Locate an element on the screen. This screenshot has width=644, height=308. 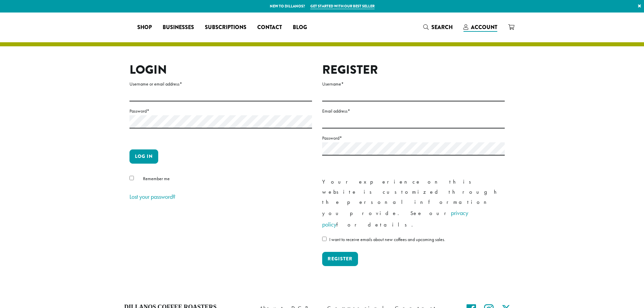
a: privacy policy is located at coordinates (395, 218).